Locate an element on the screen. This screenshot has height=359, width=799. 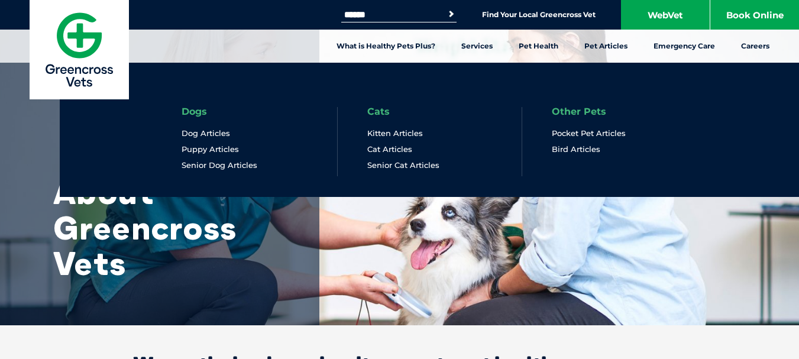
a: Senior Dog Articles is located at coordinates (219, 165).